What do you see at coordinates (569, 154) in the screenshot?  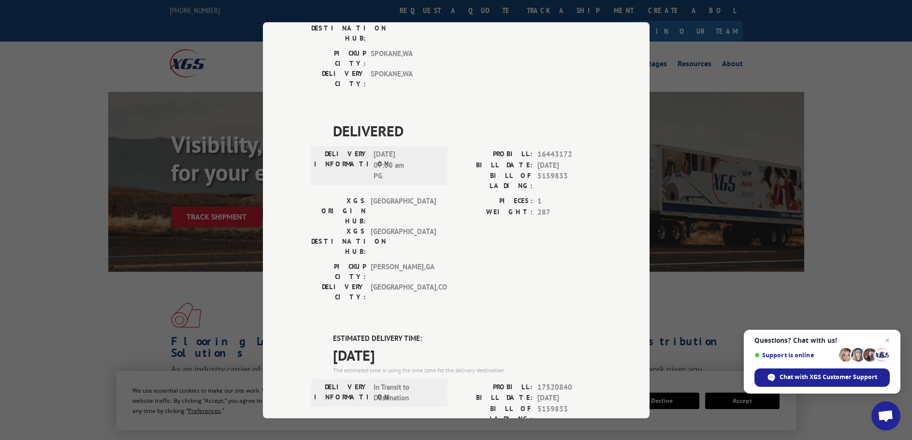 I see `span: 16443172` at bounding box center [569, 154].